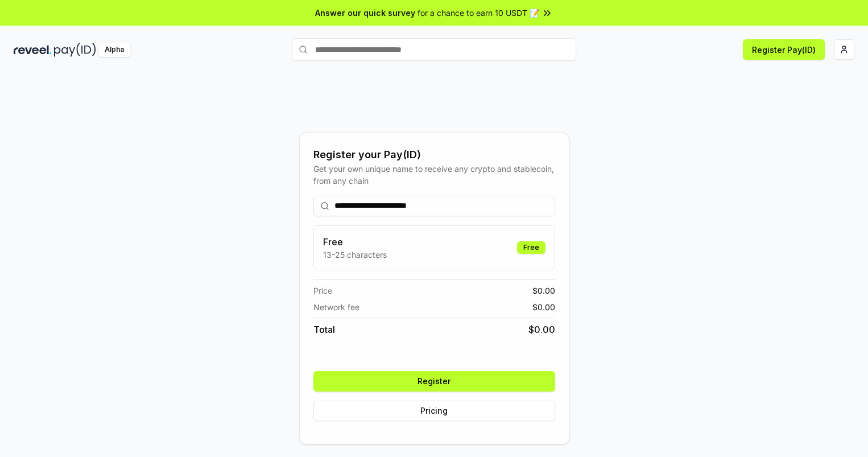 This screenshot has height=457, width=868. I want to click on span: Total, so click(324, 329).